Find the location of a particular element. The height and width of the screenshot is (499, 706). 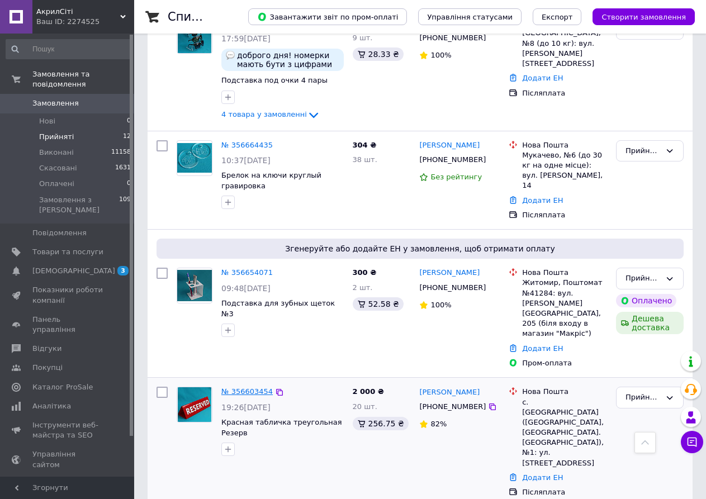

span: Створити замовлення is located at coordinates (643, 17).